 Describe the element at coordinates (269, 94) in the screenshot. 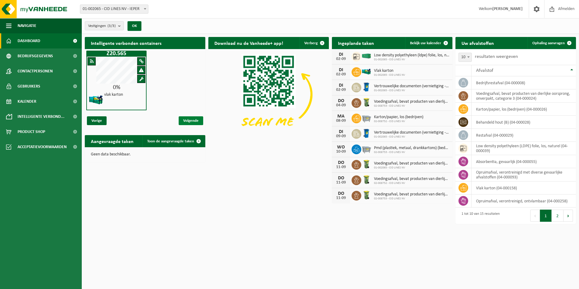

I see `img: Download de VHEPlus App` at that location.